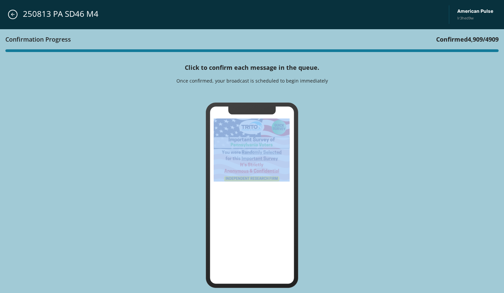 The width and height of the screenshot is (504, 293). What do you see at coordinates (38, 39) in the screenshot?
I see `h3: Confirmation Progress` at bounding box center [38, 39].